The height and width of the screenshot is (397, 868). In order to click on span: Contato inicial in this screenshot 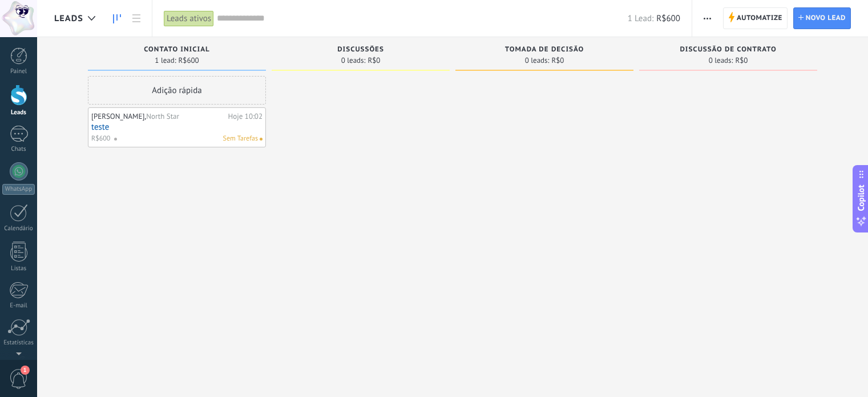, I will do `click(176, 50)`.